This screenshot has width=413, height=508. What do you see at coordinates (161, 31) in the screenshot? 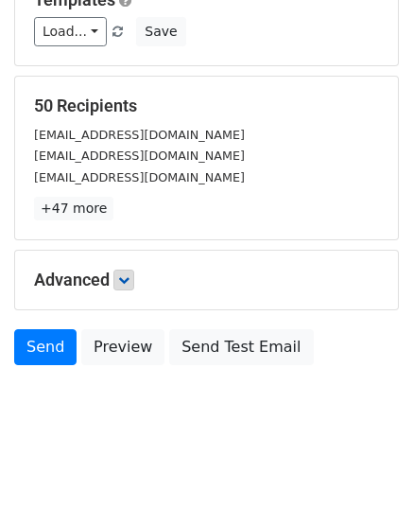
I see `button: Save` at bounding box center [161, 31].